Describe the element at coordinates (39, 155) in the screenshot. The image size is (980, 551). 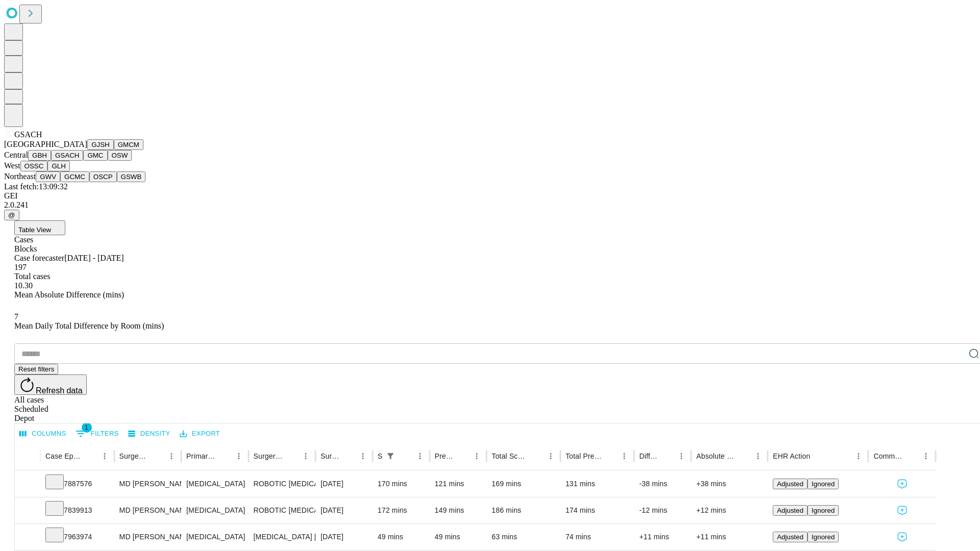
I see `button: GBH` at that location.